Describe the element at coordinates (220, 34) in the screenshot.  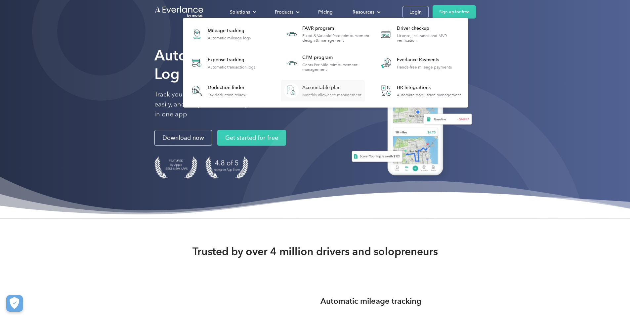
I see `a: Mileage trackingAutomatic mileage logs` at that location.